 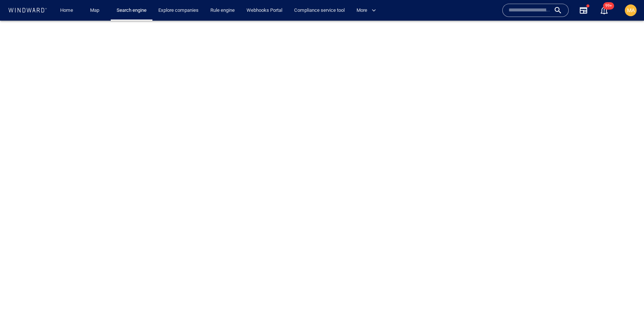 What do you see at coordinates (66, 10) in the screenshot?
I see `button: Home` at bounding box center [66, 10].